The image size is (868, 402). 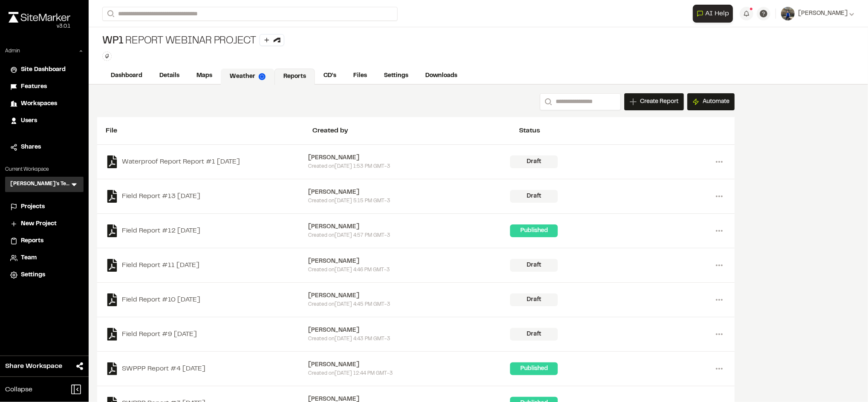 I want to click on a: Weather, so click(x=248, y=76).